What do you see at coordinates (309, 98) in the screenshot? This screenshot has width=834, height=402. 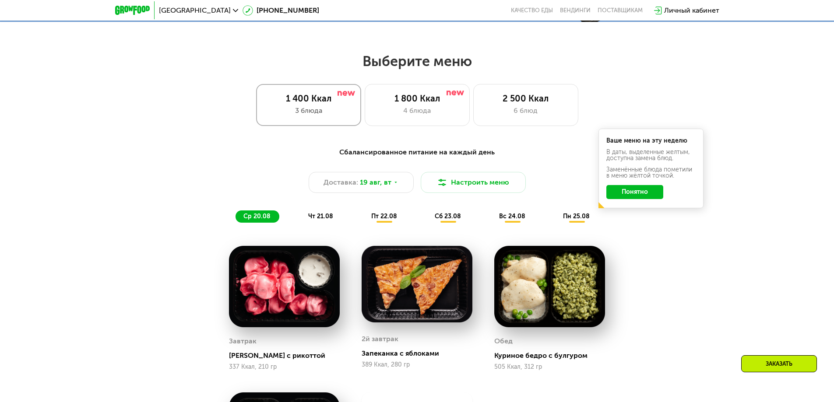 I see `div: 1 400 Ккал` at bounding box center [309, 98].